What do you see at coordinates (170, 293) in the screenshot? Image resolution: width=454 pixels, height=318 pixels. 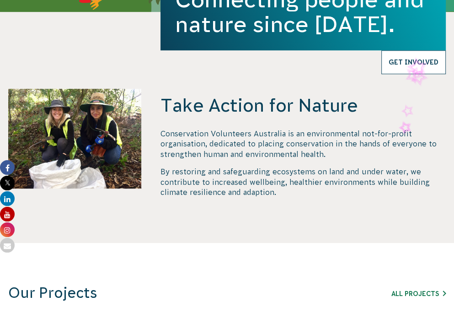 I see `h3: Our Projects` at bounding box center [170, 293].